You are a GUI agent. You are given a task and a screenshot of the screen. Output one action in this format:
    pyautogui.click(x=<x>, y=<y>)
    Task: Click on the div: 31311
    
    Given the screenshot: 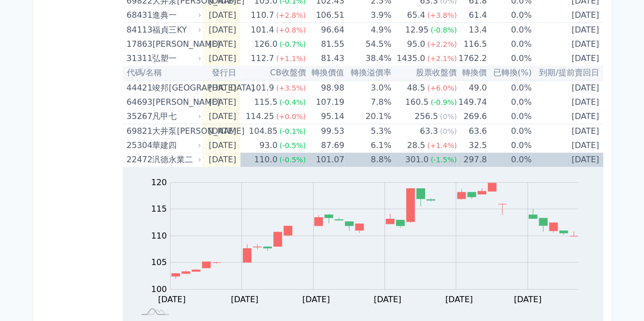 What is the action you would take?
    pyautogui.click(x=139, y=59)
    